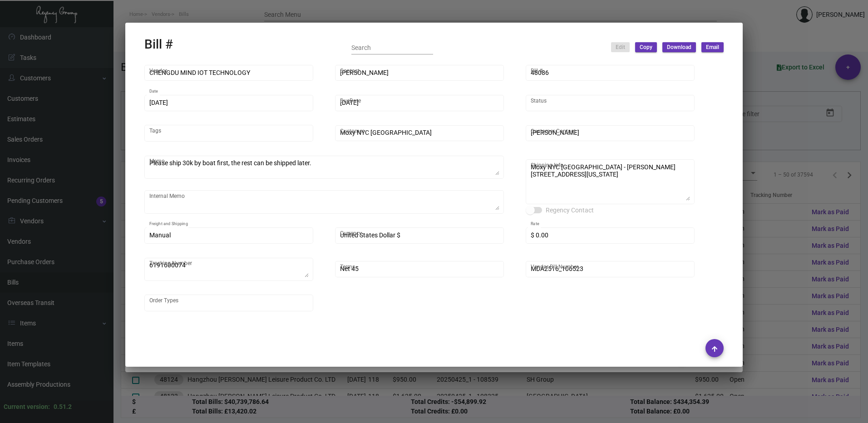 The image size is (868, 423). What do you see at coordinates (646, 47) in the screenshot?
I see `button: Copy` at bounding box center [646, 47].